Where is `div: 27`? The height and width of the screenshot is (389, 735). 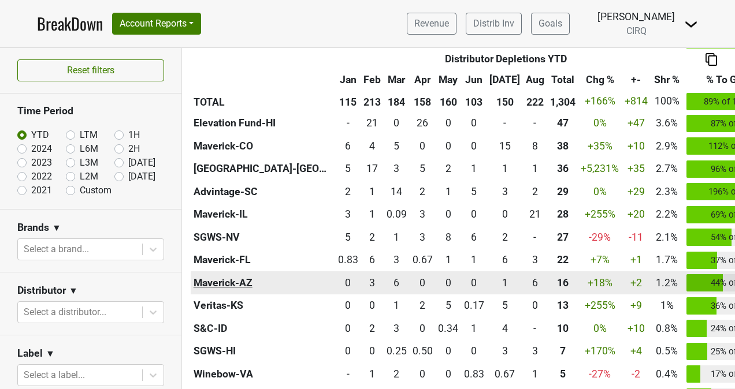
div: 27 is located at coordinates (563, 237).